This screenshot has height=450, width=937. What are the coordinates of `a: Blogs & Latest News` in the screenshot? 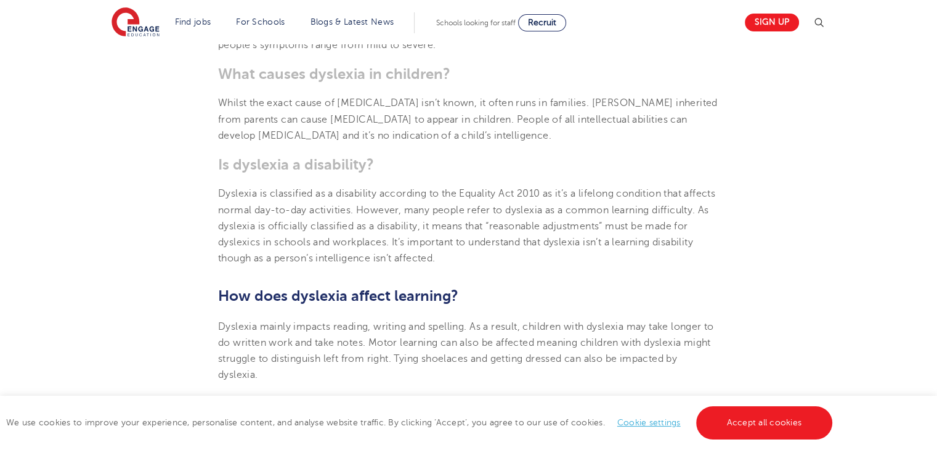 It's located at (352, 22).